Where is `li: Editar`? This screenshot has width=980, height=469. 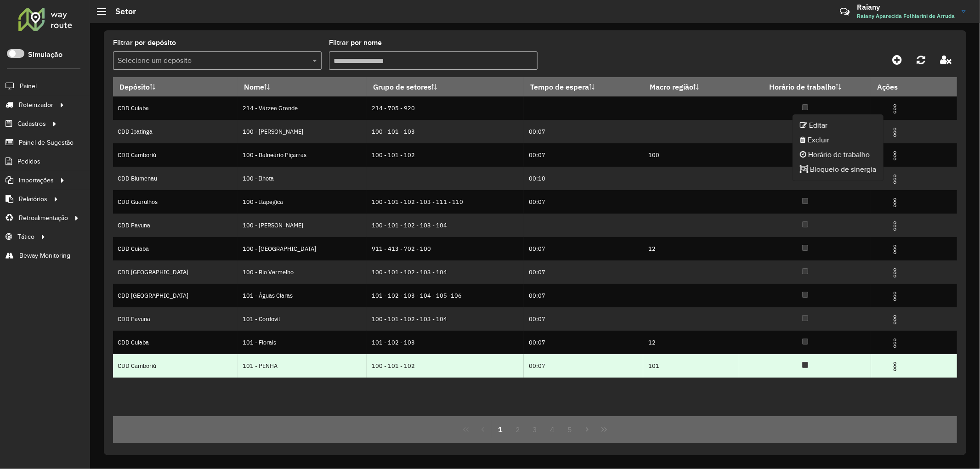 li: Editar is located at coordinates (838, 126).